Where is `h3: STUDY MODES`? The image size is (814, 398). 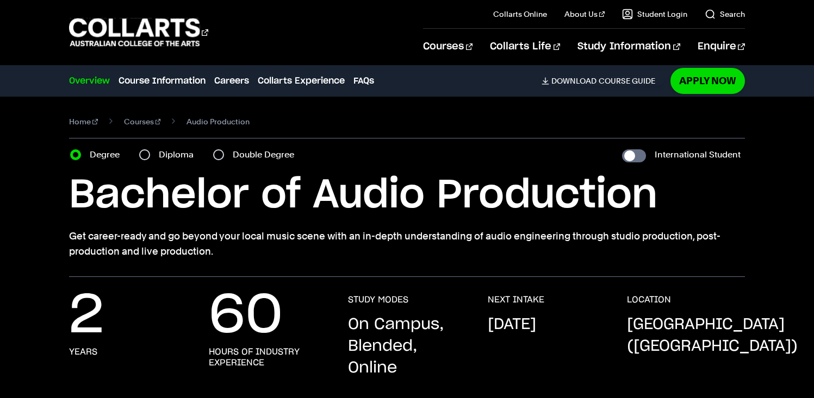 h3: STUDY MODES is located at coordinates (378, 300).